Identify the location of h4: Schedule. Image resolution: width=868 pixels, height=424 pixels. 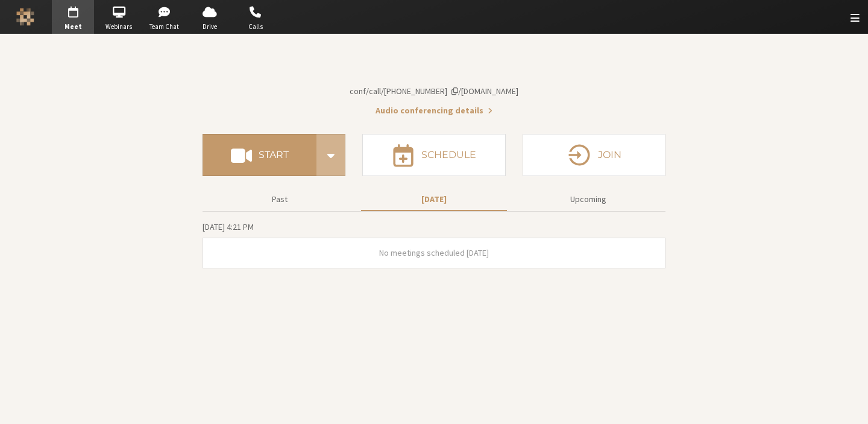
(448, 155).